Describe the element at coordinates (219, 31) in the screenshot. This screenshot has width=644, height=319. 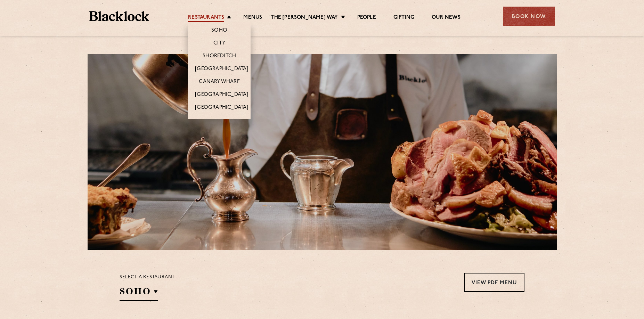
I see `a: Soho` at that location.